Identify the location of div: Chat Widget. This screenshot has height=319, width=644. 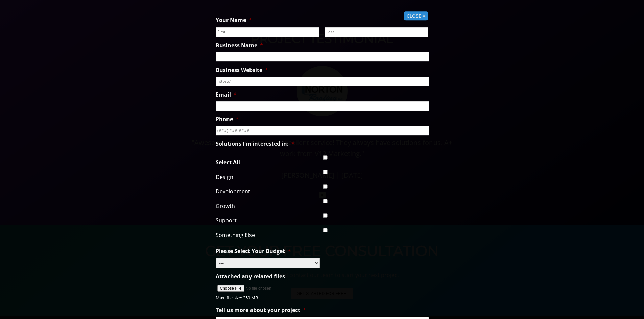
(627, 303).